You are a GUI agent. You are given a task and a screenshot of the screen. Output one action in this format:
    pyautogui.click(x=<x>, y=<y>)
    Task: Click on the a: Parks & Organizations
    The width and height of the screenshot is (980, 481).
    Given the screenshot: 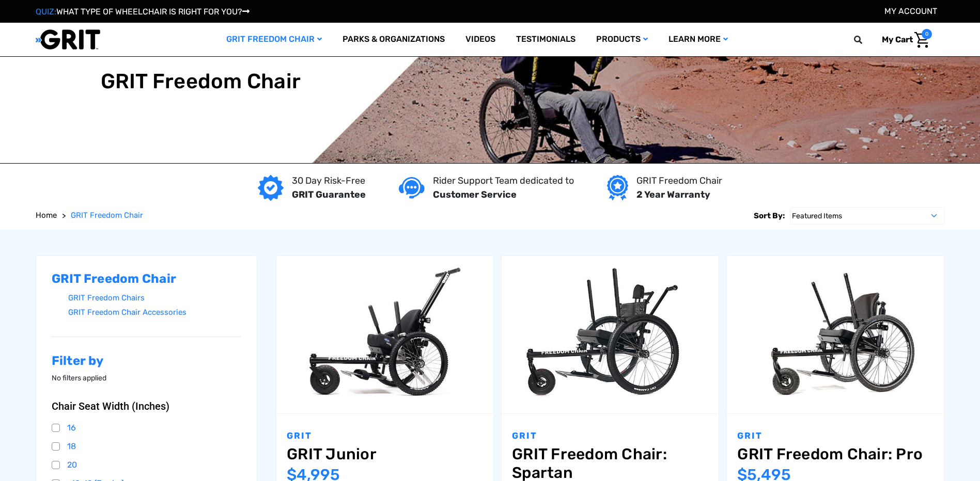 What is the action you would take?
    pyautogui.click(x=394, y=40)
    